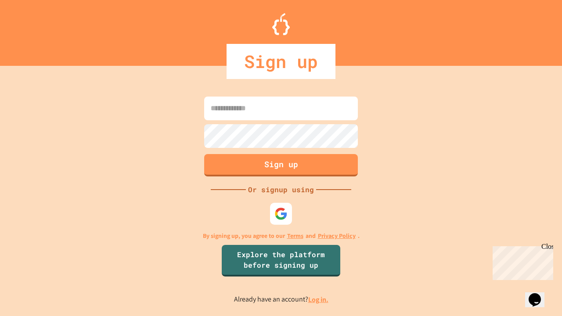 This screenshot has height=316, width=562. I want to click on p: By signing up, you agree to our and ., so click(281, 236).